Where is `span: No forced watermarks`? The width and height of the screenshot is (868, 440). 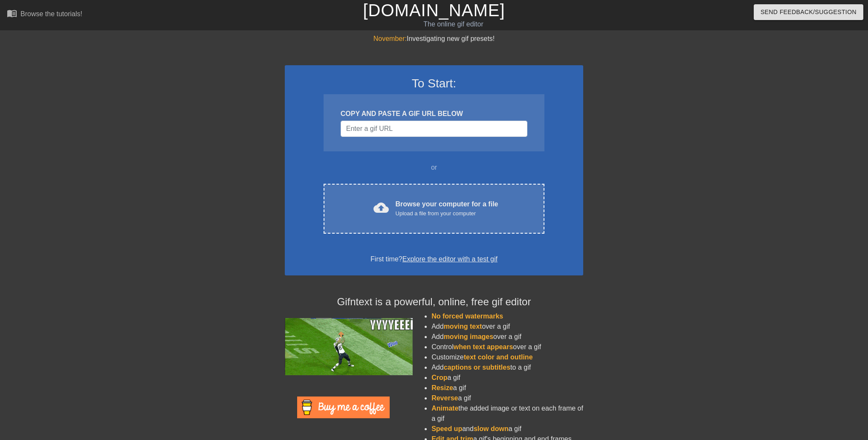 span: No forced watermarks is located at coordinates (467, 316).